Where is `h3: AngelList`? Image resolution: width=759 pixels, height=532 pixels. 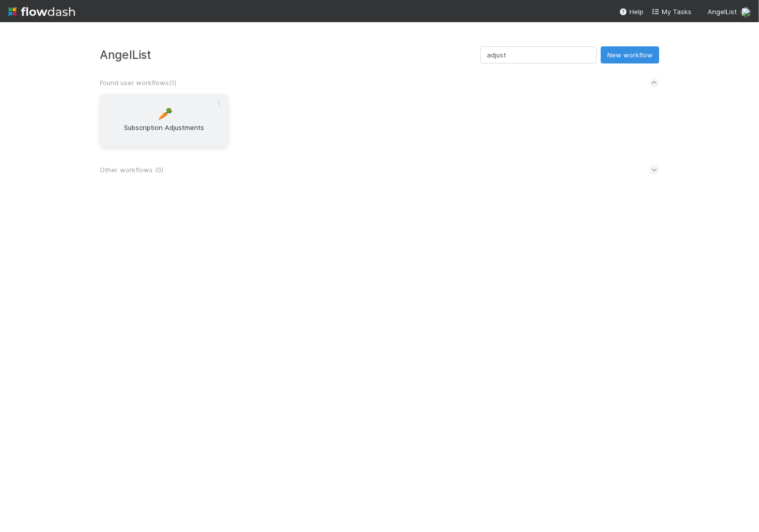
h3: AngelList is located at coordinates (290, 54).